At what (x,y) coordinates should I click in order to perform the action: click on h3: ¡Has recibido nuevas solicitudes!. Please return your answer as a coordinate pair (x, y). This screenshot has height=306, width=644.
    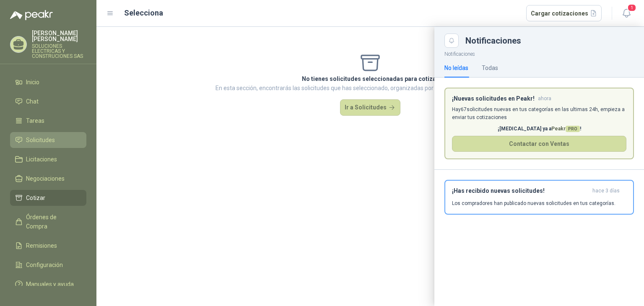
    Looking at the image, I should click on (520, 190).